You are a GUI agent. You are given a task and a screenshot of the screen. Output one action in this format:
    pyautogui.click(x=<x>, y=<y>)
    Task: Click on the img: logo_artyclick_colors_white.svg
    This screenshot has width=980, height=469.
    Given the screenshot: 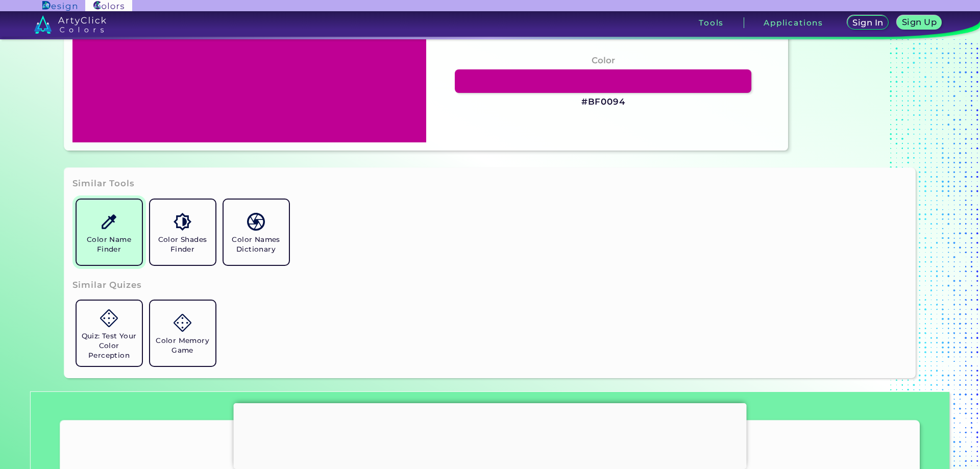 What is the action you would take?
    pyautogui.click(x=70, y=25)
    